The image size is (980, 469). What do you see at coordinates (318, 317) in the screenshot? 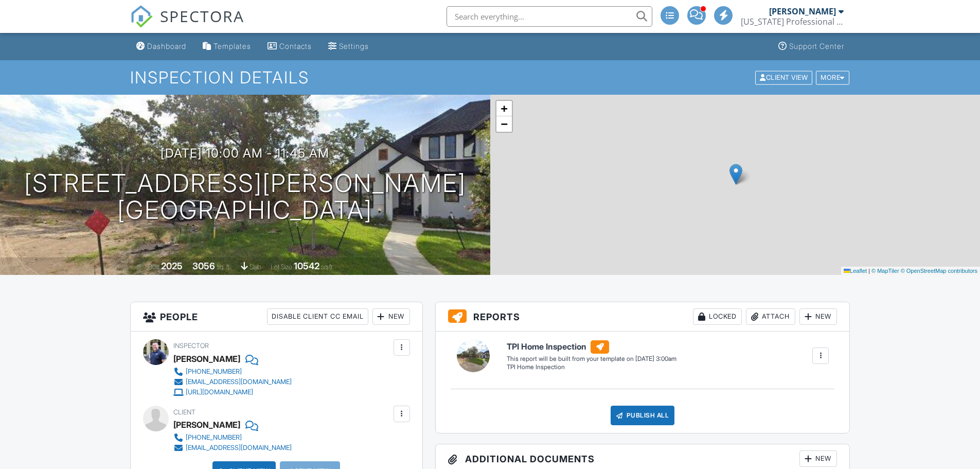
I see `div: Disable Client CC Email` at bounding box center [318, 317].